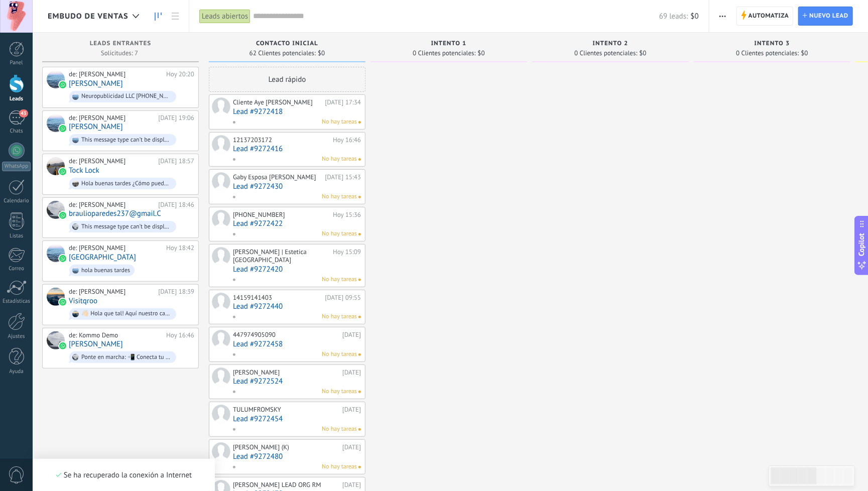  Describe the element at coordinates (158, 16) in the screenshot. I see `a: Leads` at that location.